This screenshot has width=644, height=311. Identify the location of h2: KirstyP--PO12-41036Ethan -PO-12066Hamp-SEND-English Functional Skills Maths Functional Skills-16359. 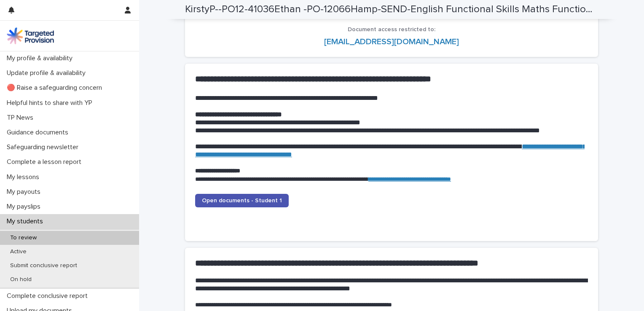
(390, 9).